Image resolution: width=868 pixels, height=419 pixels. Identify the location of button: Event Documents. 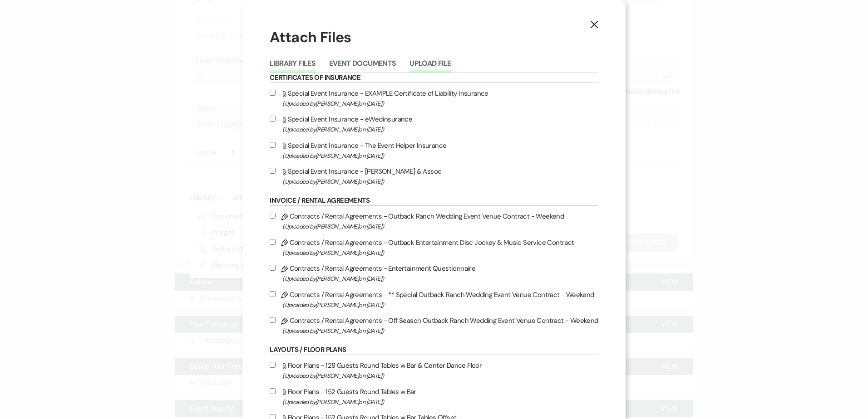
(362, 66).